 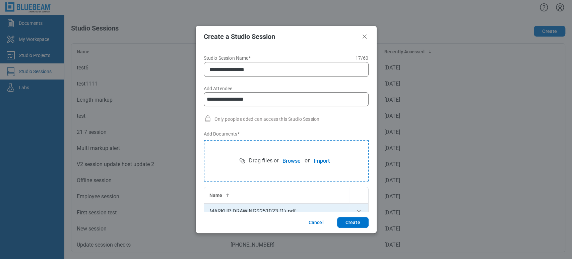 What do you see at coordinates (291, 160) in the screenshot?
I see `button: Browse` at bounding box center [291, 160].